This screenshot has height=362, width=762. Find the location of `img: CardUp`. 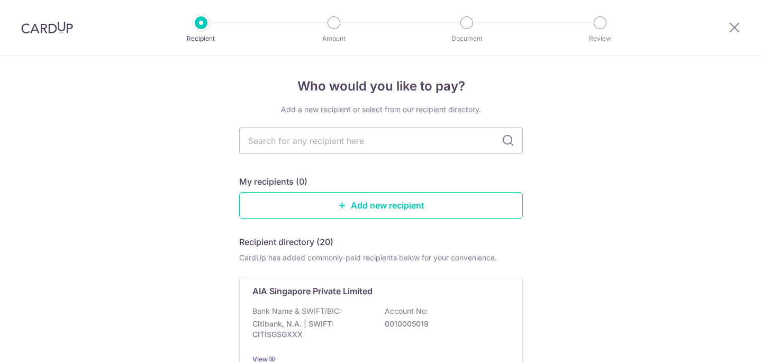

img: CardUp is located at coordinates (47, 28).